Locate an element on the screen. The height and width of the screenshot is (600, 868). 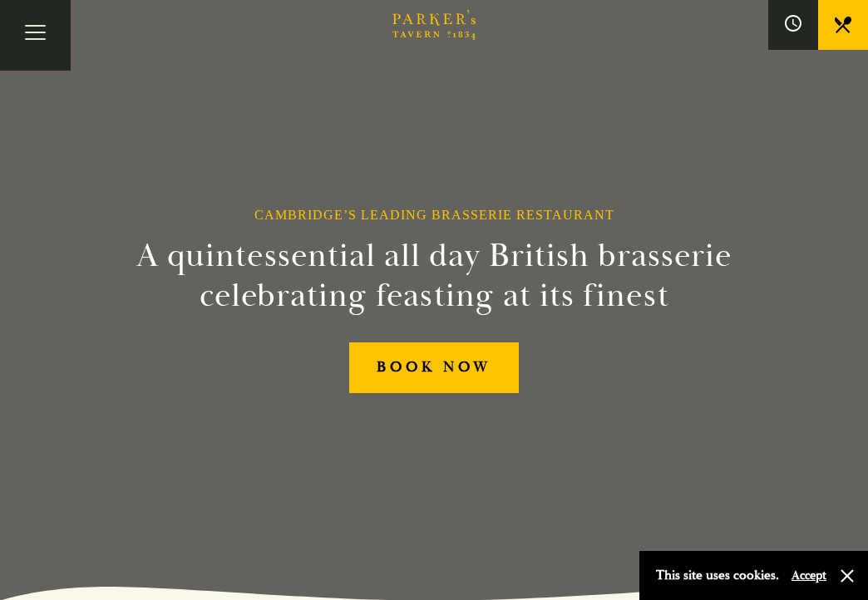
h1: Cambridge’s Leading Brasserie Restaurant is located at coordinates (434, 215).